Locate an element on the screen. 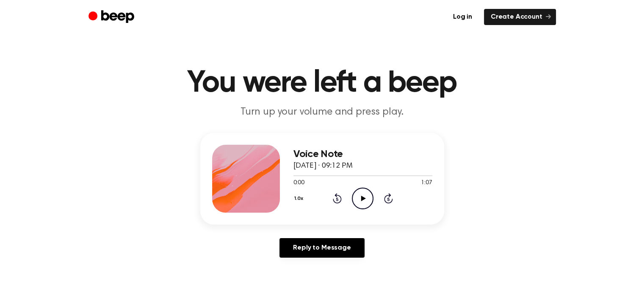 The width and height of the screenshot is (644, 295). a: Create Account is located at coordinates (520, 17).